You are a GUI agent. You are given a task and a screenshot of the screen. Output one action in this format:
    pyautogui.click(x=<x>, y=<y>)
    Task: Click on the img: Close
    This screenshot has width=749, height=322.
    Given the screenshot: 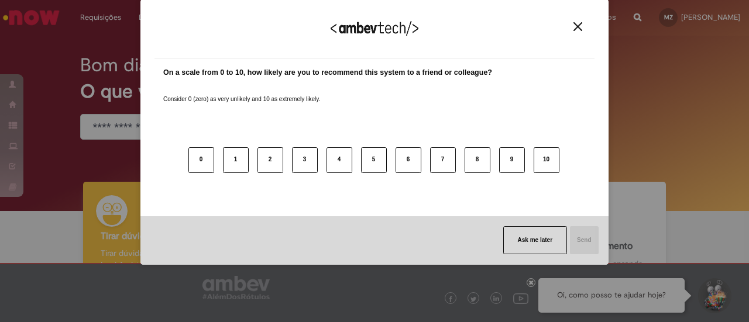 What is the action you would take?
    pyautogui.click(x=578, y=26)
    